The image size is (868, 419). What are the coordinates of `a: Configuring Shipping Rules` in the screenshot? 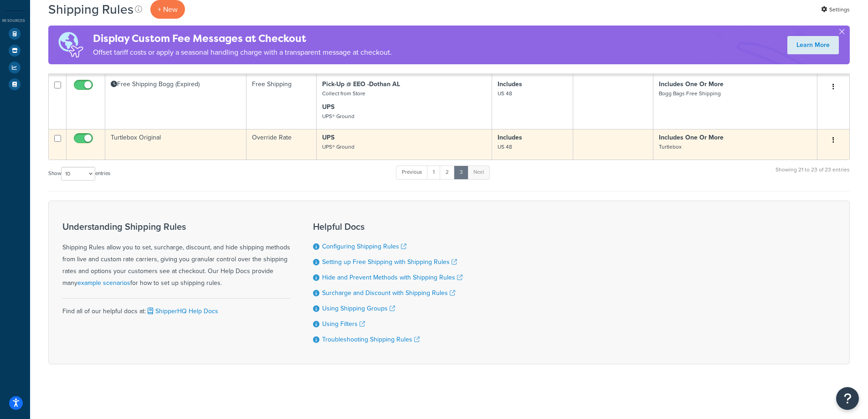 It's located at (364, 246).